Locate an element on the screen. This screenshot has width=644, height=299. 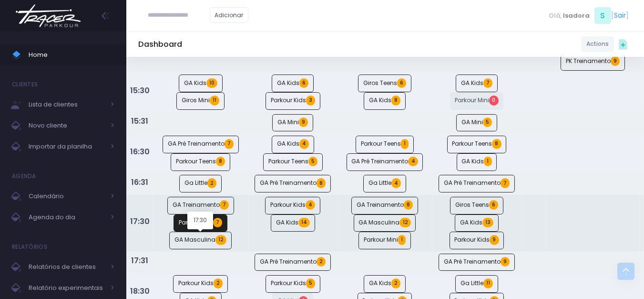
a: Parkour Mini7 is located at coordinates (200, 223).